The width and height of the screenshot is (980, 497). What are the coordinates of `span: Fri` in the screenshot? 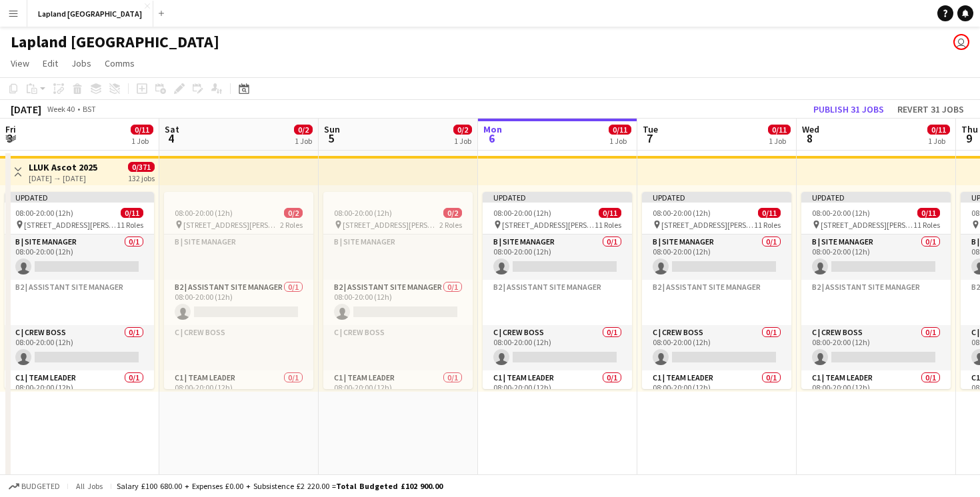 It's located at (11, 130).